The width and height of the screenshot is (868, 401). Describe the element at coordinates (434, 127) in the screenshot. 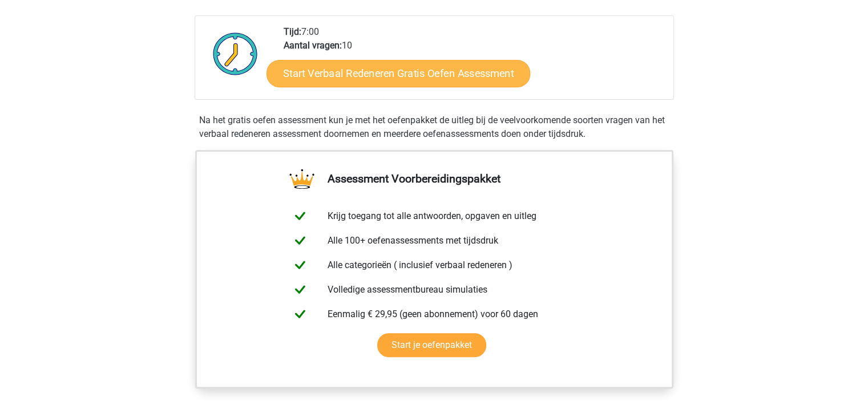

I see `div: Na het gratis oefen assessment kun je met het oefenpakket de uitleg bij de veelvoorkomende soorte...` at that location.